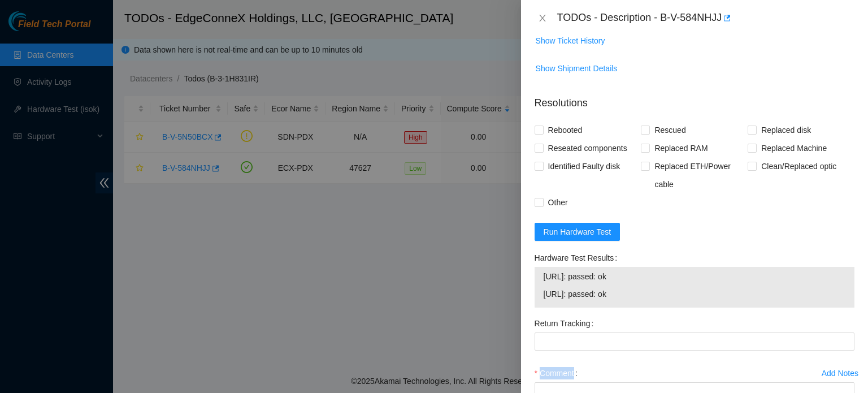 Image resolution: width=868 pixels, height=393 pixels. What do you see at coordinates (794, 148) in the screenshot?
I see `span: Replaced Machine` at bounding box center [794, 148].